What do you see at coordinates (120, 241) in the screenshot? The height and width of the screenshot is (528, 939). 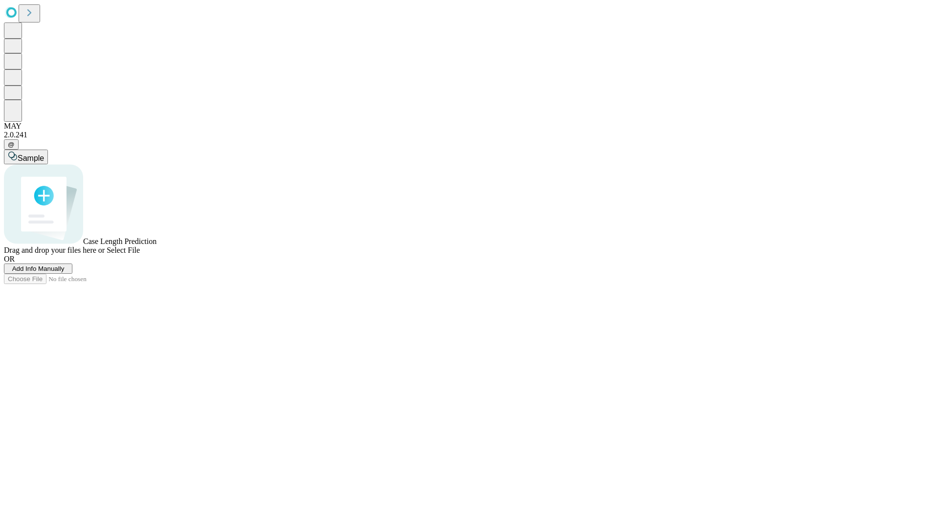 I see `span: Case Length Prediction` at bounding box center [120, 241].